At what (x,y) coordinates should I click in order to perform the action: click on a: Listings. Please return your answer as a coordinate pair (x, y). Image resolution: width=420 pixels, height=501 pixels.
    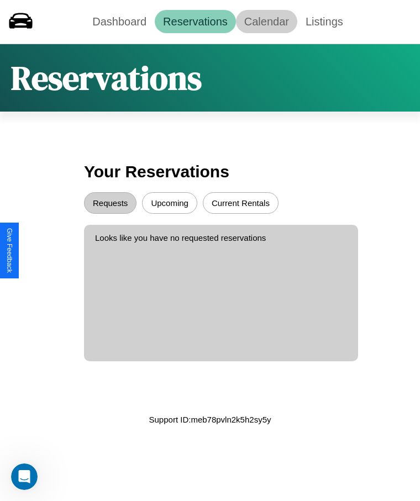
    Looking at the image, I should click on (324, 22).